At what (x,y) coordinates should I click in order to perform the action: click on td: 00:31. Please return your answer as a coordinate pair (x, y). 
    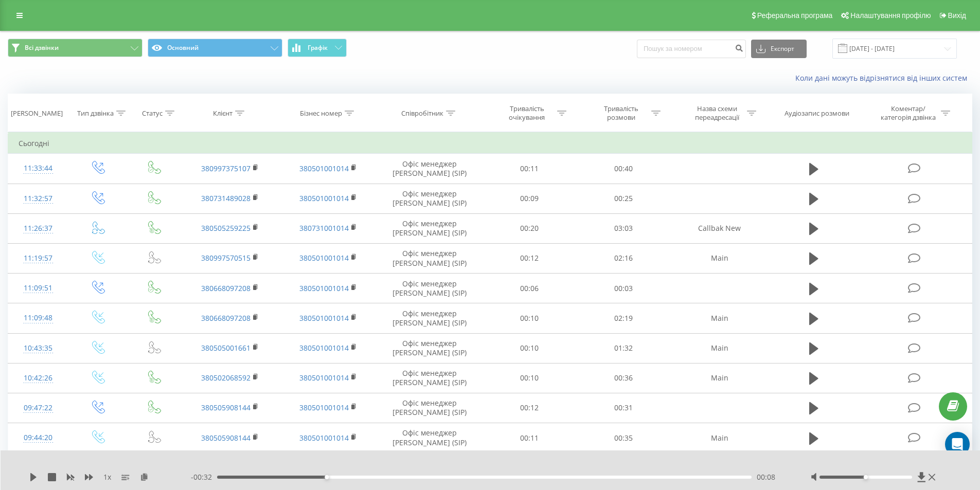
    Looking at the image, I should click on (624, 407).